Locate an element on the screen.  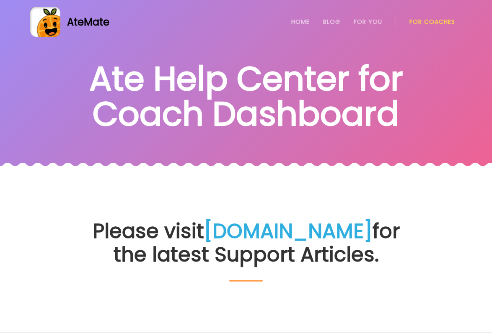
a: AteMate is located at coordinates (246, 22).